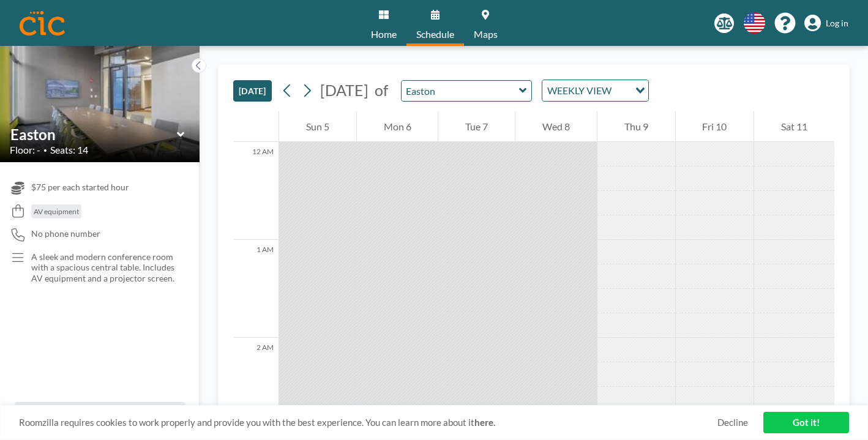 The height and width of the screenshot is (440, 868). I want to click on span: Floor: -, so click(25, 150).